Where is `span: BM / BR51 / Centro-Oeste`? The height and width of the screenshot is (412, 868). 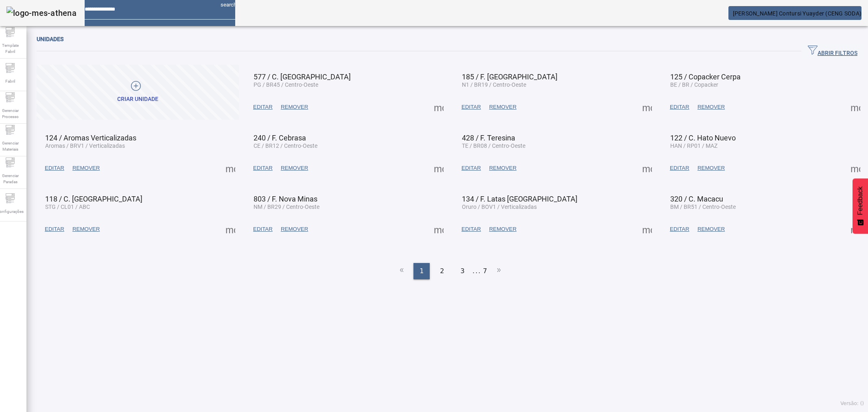 span: BM / BR51 / Centro-Oeste is located at coordinates (703, 207).